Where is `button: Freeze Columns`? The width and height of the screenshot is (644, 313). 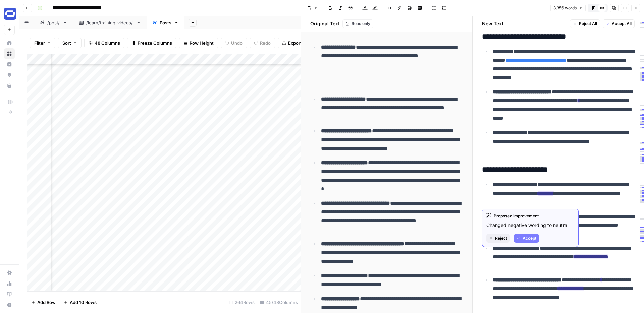 button: Freeze Columns is located at coordinates (152, 43).